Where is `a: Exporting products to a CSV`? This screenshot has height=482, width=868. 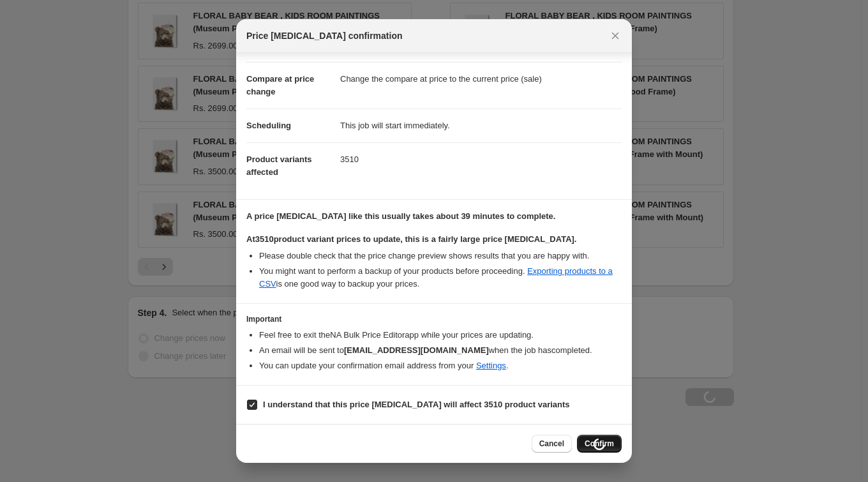 a: Exporting products to a CSV is located at coordinates (436, 277).